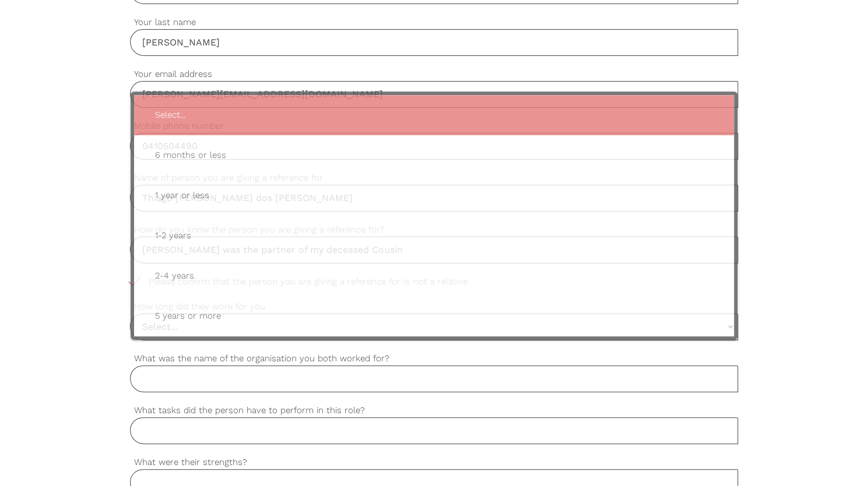  What do you see at coordinates (309, 281) in the screenshot?
I see `span: Please confirm that the person you are giving a reference for is not a relative` at bounding box center [309, 281].